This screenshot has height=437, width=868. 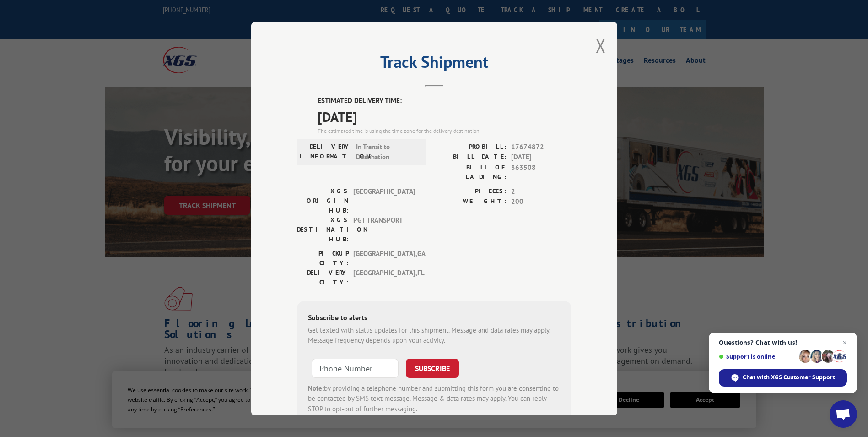 I want to click on label: DELIVERY CITY:, so click(x=323, y=277).